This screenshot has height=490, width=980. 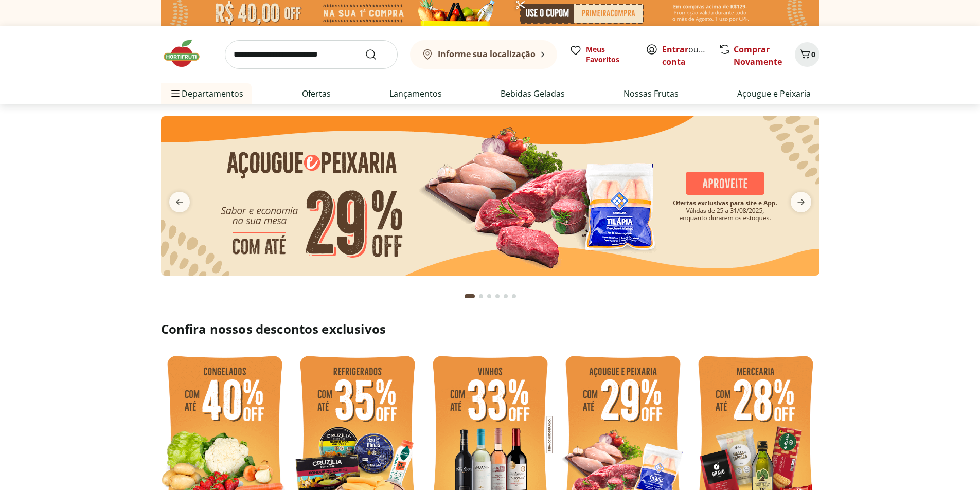 I want to click on a: Criar conta, so click(x=690, y=55).